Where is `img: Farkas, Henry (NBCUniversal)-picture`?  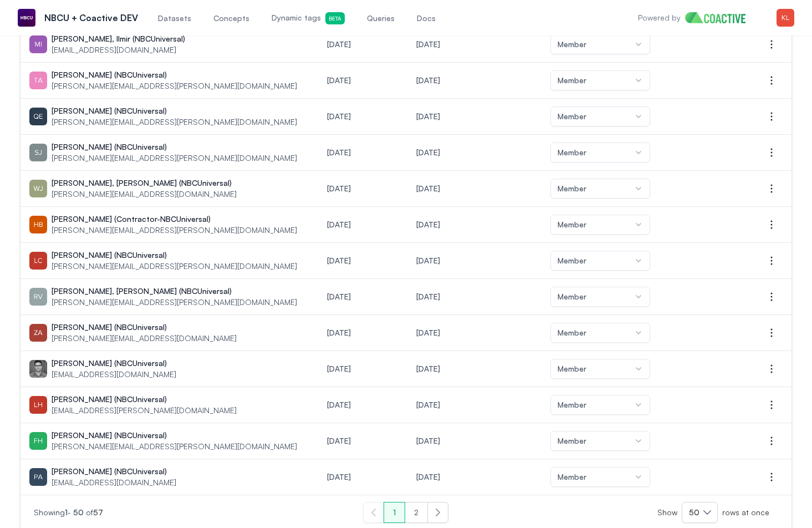
img: Farkas, Henry (NBCUniversal)-picture is located at coordinates (38, 441).